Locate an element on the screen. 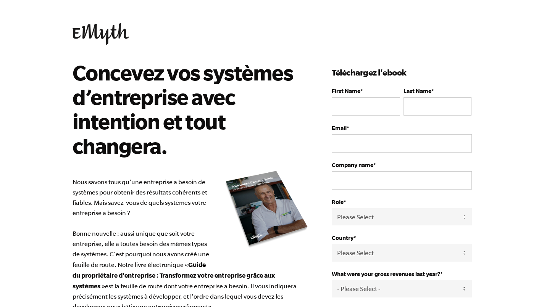 The width and height of the screenshot is (544, 307). span: Last Name is located at coordinates (417, 91).